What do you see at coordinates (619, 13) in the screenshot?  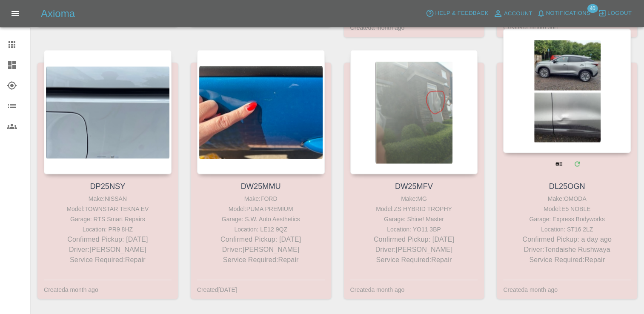 I see `span: Logout` at bounding box center [619, 13].